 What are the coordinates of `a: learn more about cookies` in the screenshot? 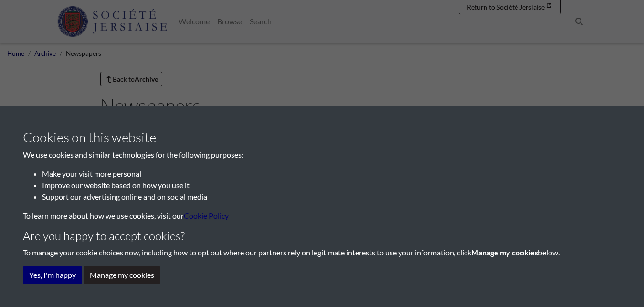 It's located at (206, 215).